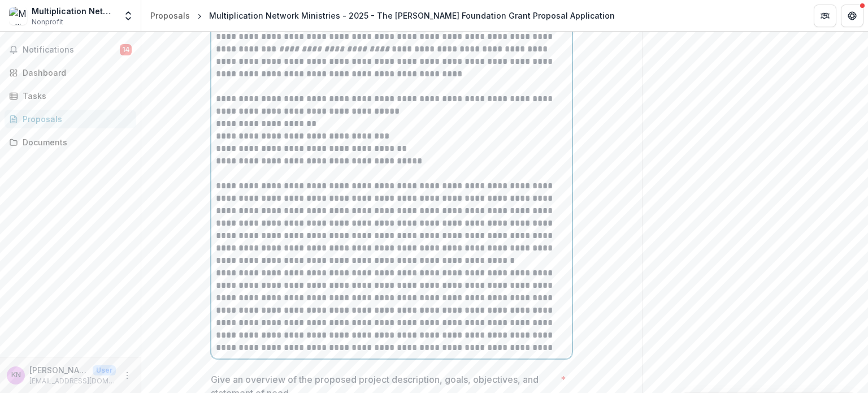 The image size is (868, 393). Describe the element at coordinates (18, 16) in the screenshot. I see `img: Multiplication Network Ministries` at that location.